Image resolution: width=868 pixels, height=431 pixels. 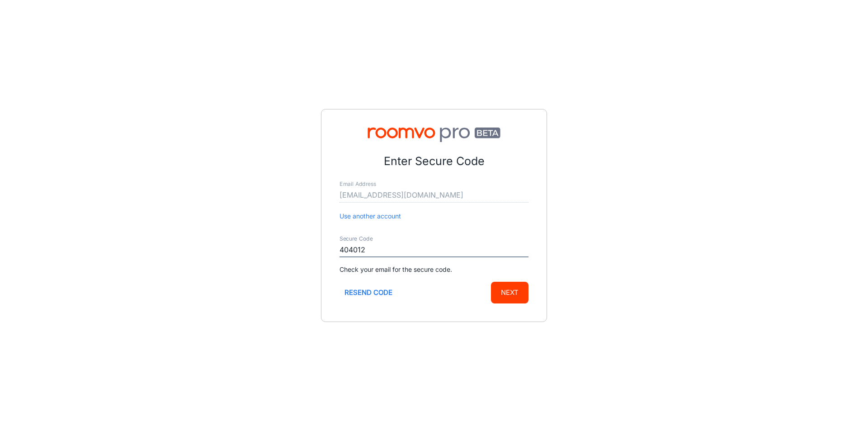 I want to click on label: Secure Code, so click(x=356, y=239).